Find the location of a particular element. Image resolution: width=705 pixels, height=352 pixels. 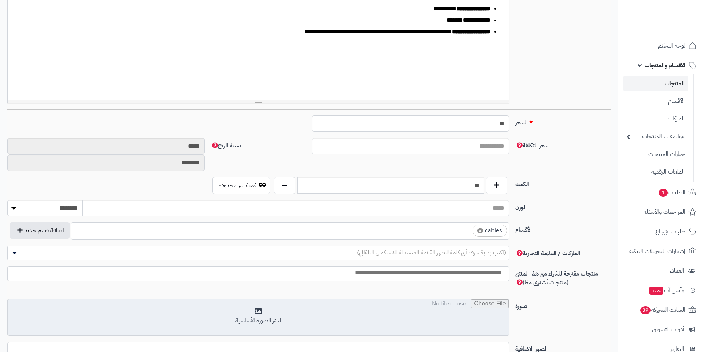

span: الطلبات is located at coordinates (671, 193).